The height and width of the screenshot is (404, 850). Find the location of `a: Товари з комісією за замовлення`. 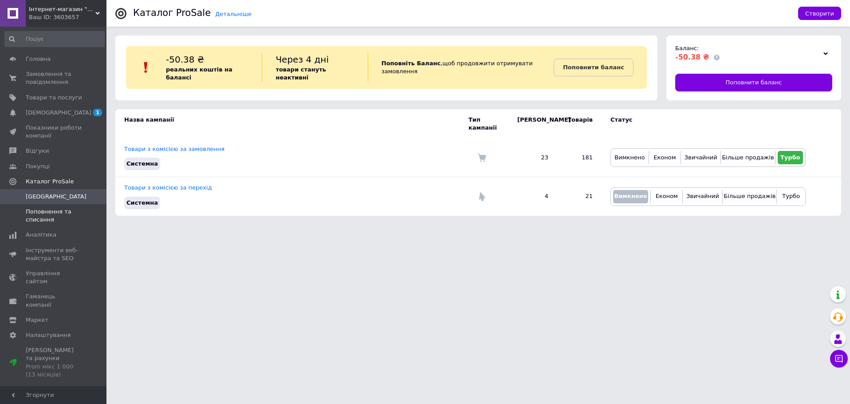

a: Товари з комісією за замовлення is located at coordinates (174, 149).